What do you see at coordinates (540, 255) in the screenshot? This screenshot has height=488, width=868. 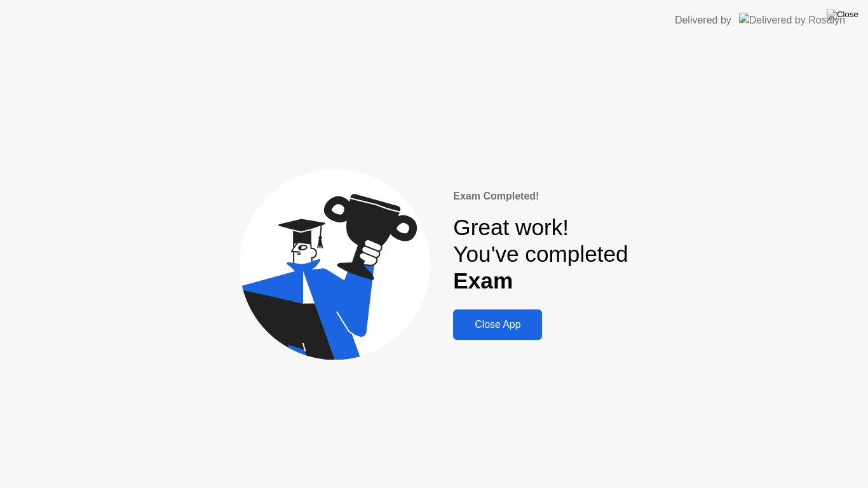 I see `div: Great work! You've completed` at bounding box center [540, 255].